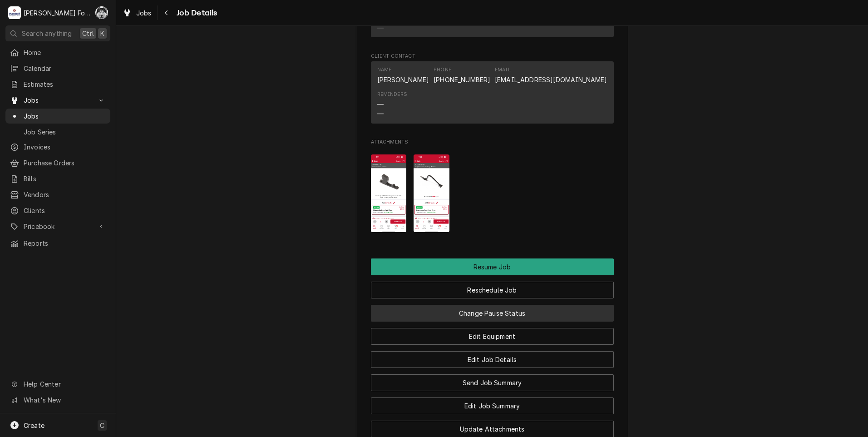  I want to click on button: Edit Job Summary, so click(492, 405).